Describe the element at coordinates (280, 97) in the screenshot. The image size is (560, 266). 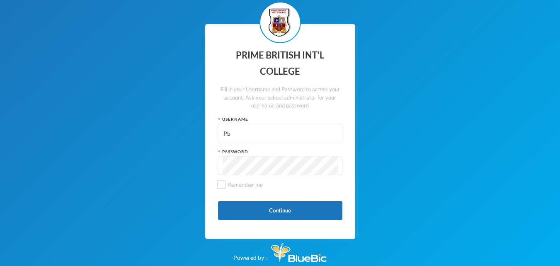
I see `div: Fill in your Username and Password to access your account. Ask your school administrator for your...` at that location.